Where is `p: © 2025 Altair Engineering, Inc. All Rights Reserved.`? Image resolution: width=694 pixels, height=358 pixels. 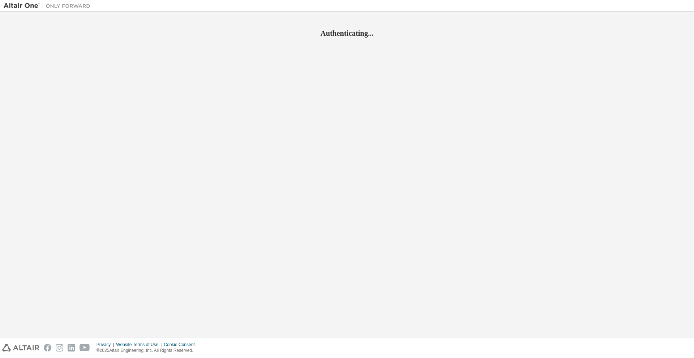 p: © 2025 Altair Engineering, Inc. All Rights Reserved. is located at coordinates (148, 350).